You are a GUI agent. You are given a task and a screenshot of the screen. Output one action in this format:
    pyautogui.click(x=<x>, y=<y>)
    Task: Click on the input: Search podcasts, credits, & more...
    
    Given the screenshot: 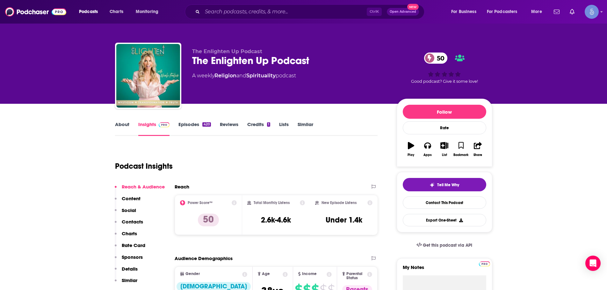 What is the action you would take?
    pyautogui.click(x=284, y=12)
    